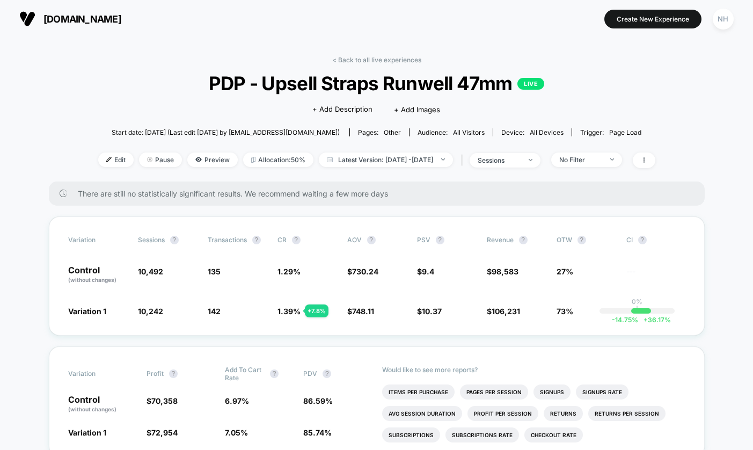 Image resolution: width=753 pixels, height=450 pixels. What do you see at coordinates (505, 311) in the screenshot?
I see `span: 106,231` at bounding box center [505, 311].